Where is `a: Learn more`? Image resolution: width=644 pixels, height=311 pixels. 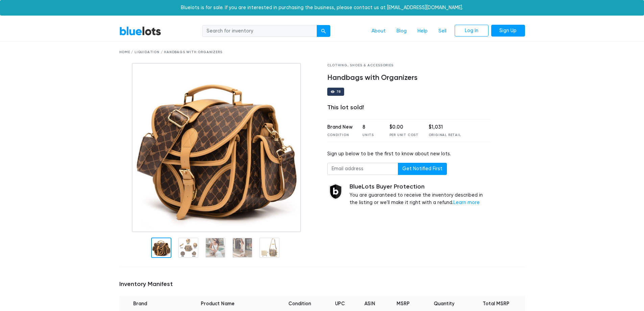
a: Learn more is located at coordinates (466, 203).